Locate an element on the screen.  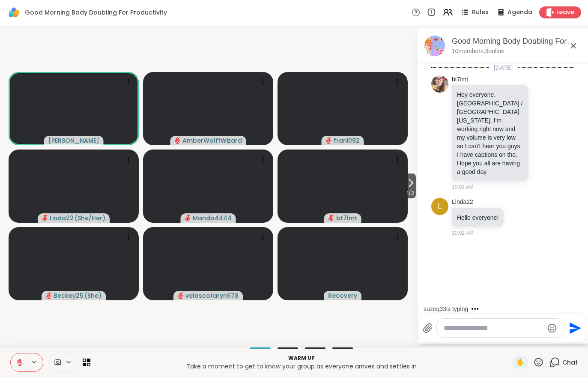
span: 10:02 AM is located at coordinates (463, 233).